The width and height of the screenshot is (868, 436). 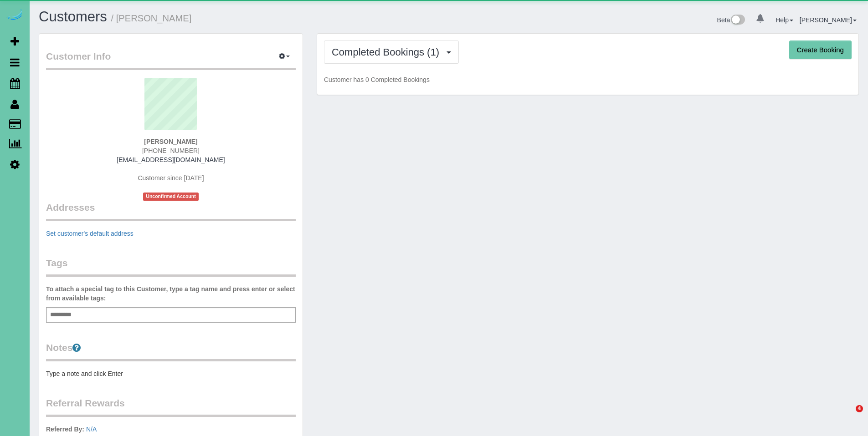 What do you see at coordinates (65, 429) in the screenshot?
I see `label: Referred By:` at bounding box center [65, 429].